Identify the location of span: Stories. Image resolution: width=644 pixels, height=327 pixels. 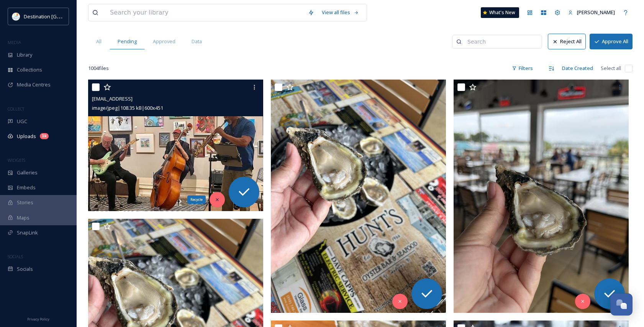
(25, 202).